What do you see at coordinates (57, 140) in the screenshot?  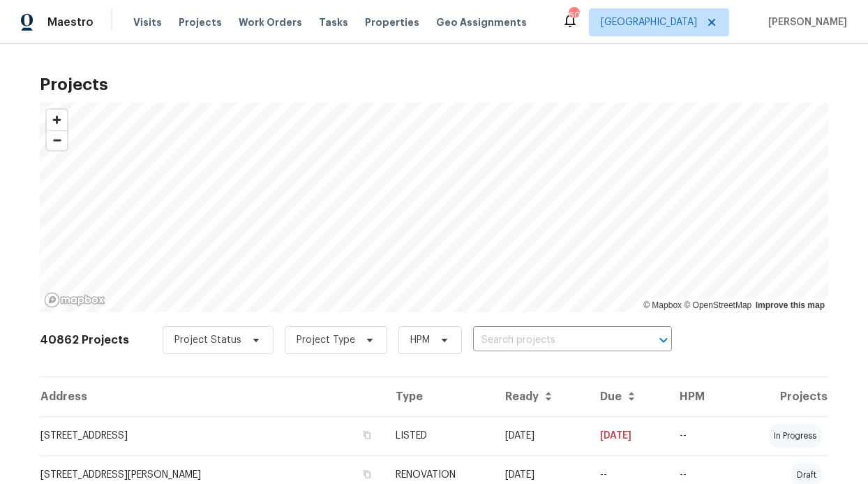 I see `span: Zoom out` at bounding box center [57, 140].